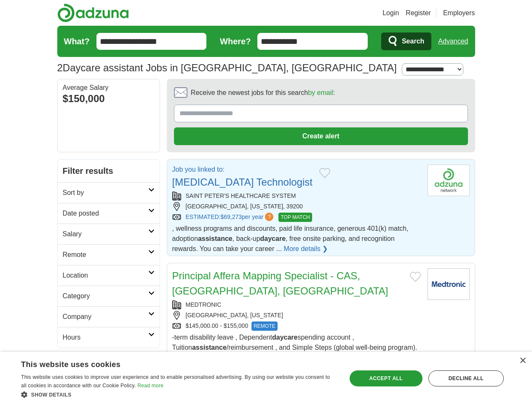  What do you see at coordinates (109, 234) in the screenshot?
I see `a: Salary` at bounding box center [109, 234].